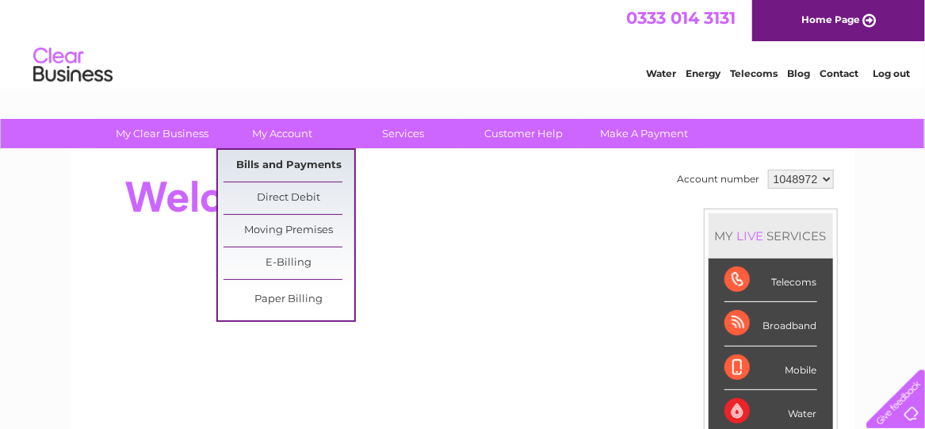  What do you see at coordinates (891, 73) in the screenshot?
I see `a: Log out` at bounding box center [891, 73].